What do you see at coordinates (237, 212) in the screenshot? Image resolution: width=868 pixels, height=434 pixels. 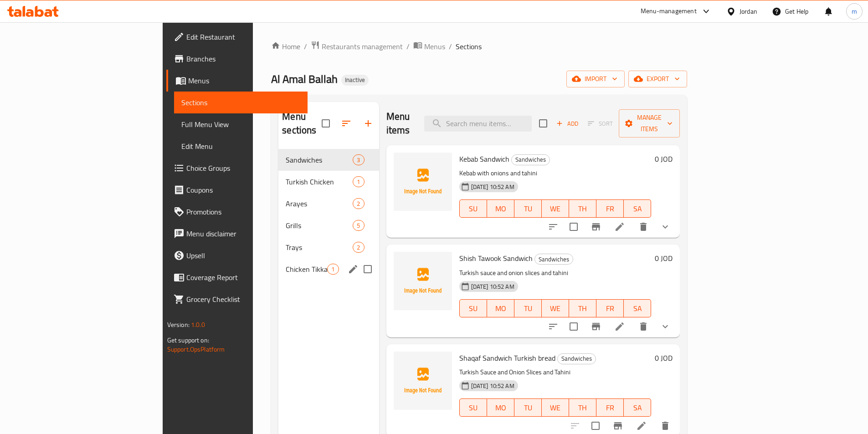 I see `a: Promotions` at bounding box center [237, 212].